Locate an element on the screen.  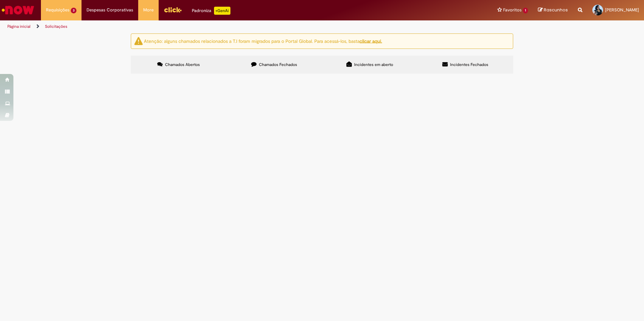
span: Incidentes em aberto is located at coordinates (374, 65).